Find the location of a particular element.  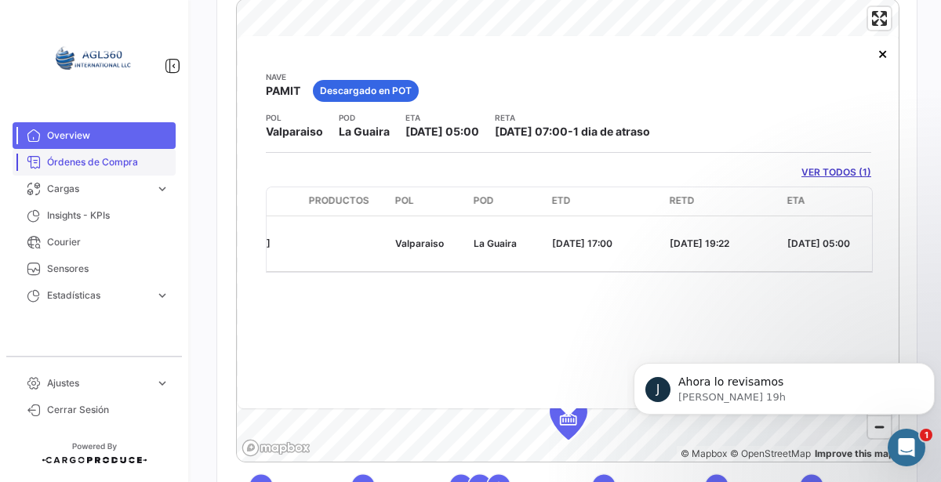

a: Mapbox logo is located at coordinates (276, 448).